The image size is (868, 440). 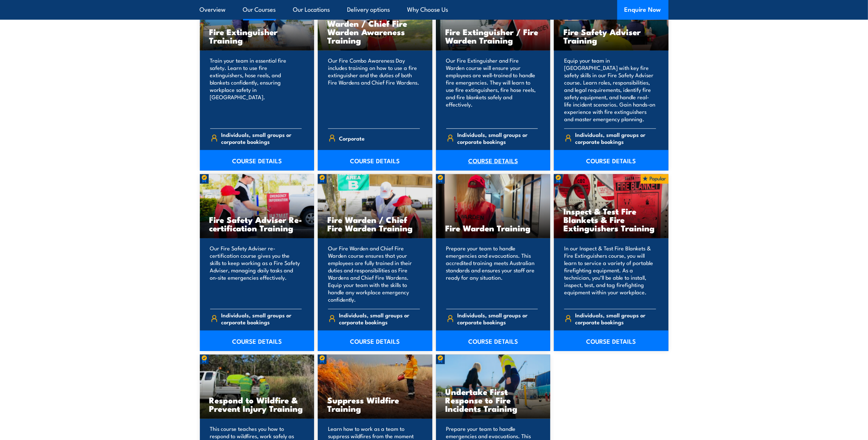 I want to click on p: Train your team in essential fire safety. Learn to use fire extinguishers, hose reels, and blanke..., so click(x=256, y=90).